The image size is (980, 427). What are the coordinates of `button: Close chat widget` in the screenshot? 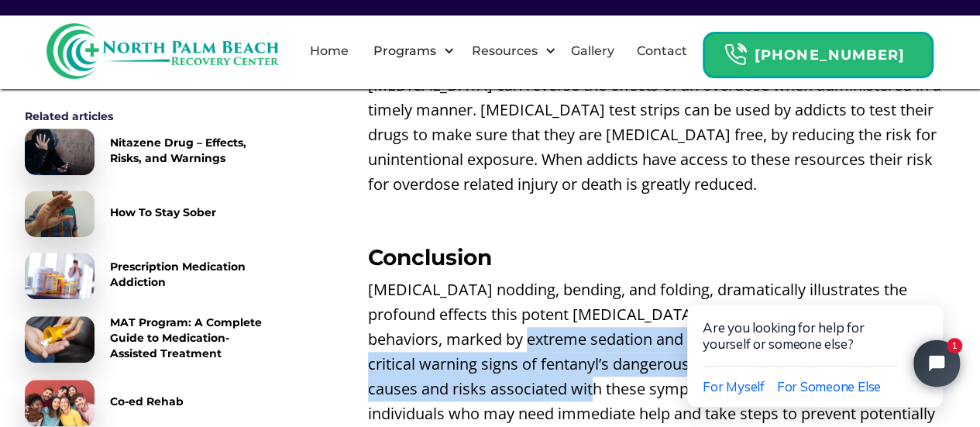 It's located at (282, 109).